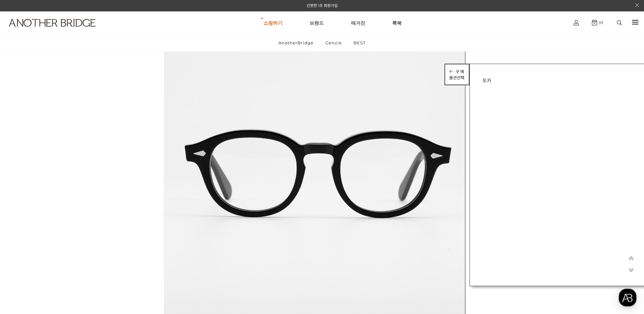 The image size is (644, 314). I want to click on p: 옵션선택, so click(457, 77).